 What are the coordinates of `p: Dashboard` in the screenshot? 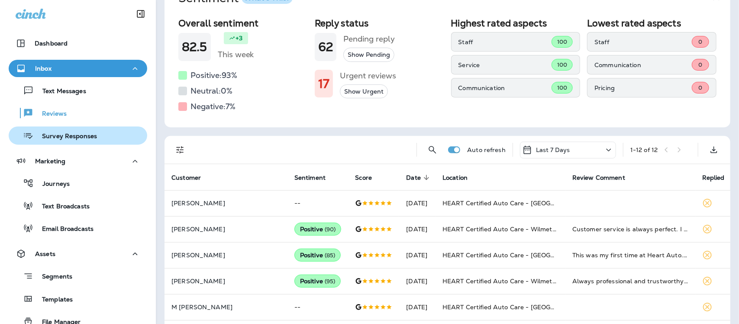 It's located at (51, 43).